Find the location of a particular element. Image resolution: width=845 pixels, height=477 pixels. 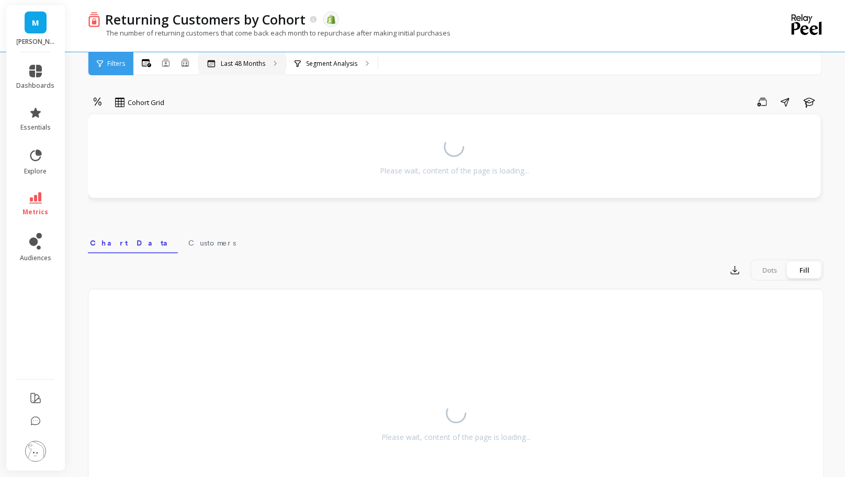

p: Martie is located at coordinates (36, 42).